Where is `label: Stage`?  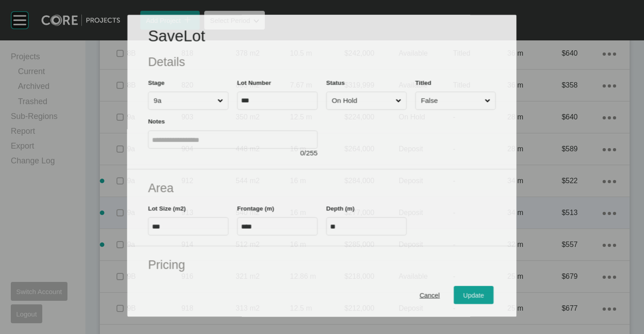
label: Stage is located at coordinates (156, 82).